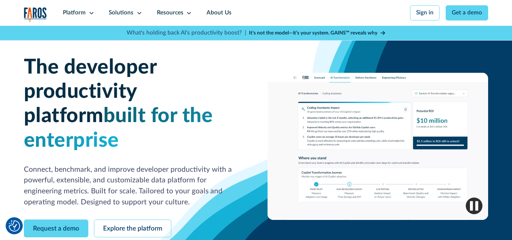  Describe the element at coordinates (133, 228) in the screenshot. I see `a: Explore the platform` at that location.